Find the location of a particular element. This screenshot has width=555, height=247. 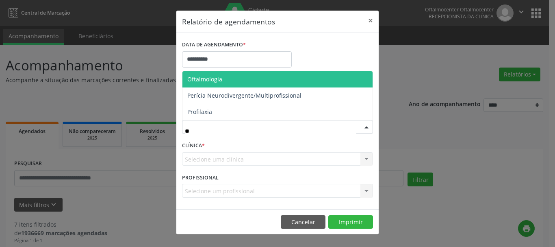

button: Cancelar is located at coordinates (303, 222).